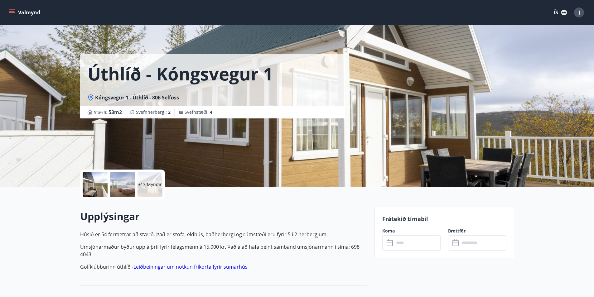  Describe the element at coordinates (224, 235) in the screenshot. I see `p: Húsið er 54 fermetrar að stærð. Það er stofa, eldhús, baðherbergi og rúmstæði eru fyrir 5 í 2 her...` at that location.